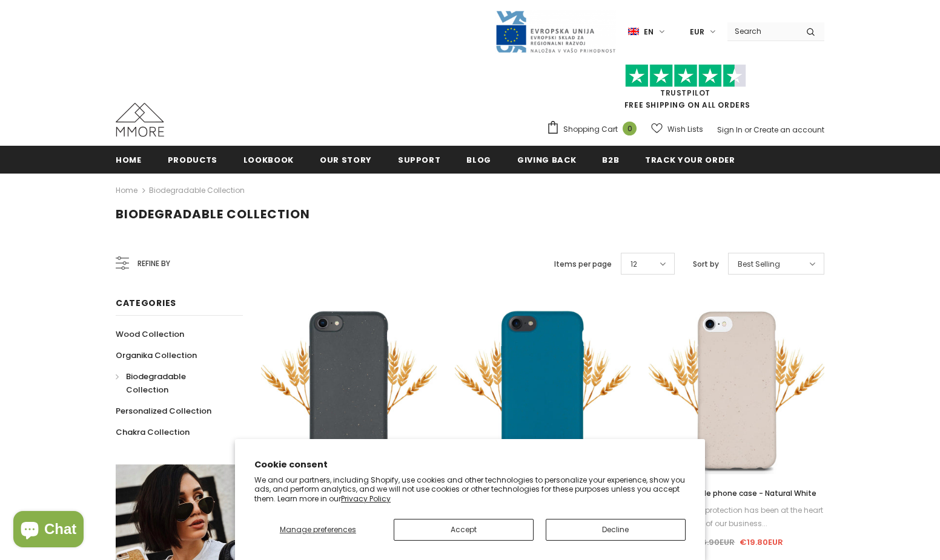 The image size is (940, 560). Describe the element at coordinates (737, 493) in the screenshot. I see `a: Biodegradable phone case - Natural White` at that location.